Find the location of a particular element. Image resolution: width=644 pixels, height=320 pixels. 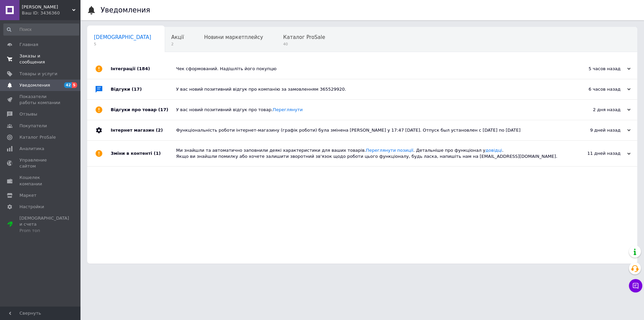

div: Prom топ is located at coordinates (44, 231).